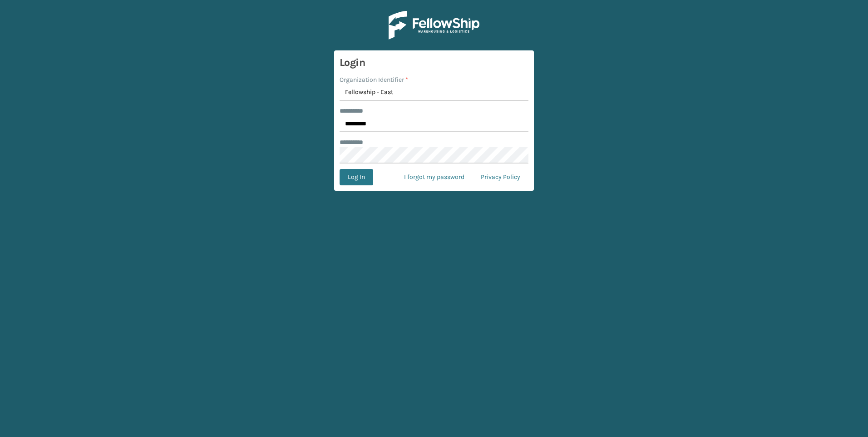 The height and width of the screenshot is (437, 868). What do you see at coordinates (434, 63) in the screenshot?
I see `h3: Login` at bounding box center [434, 63].